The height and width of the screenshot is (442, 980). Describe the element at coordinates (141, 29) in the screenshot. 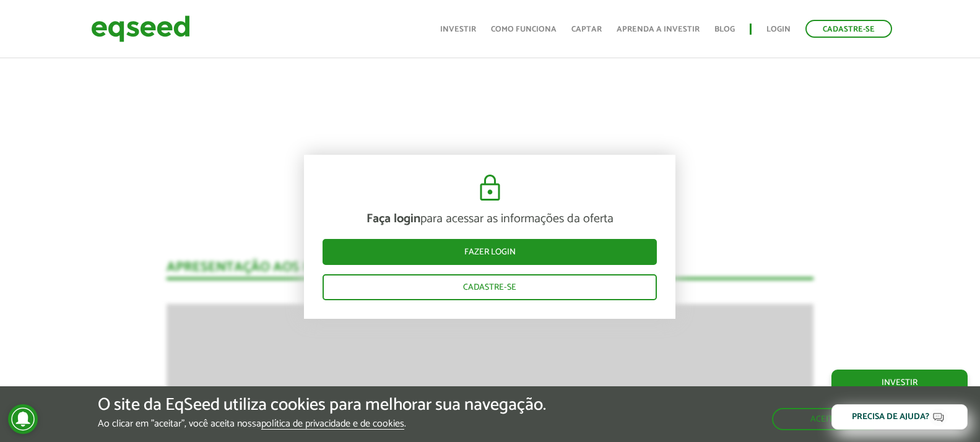

I see `img: EqSeed` at that location.